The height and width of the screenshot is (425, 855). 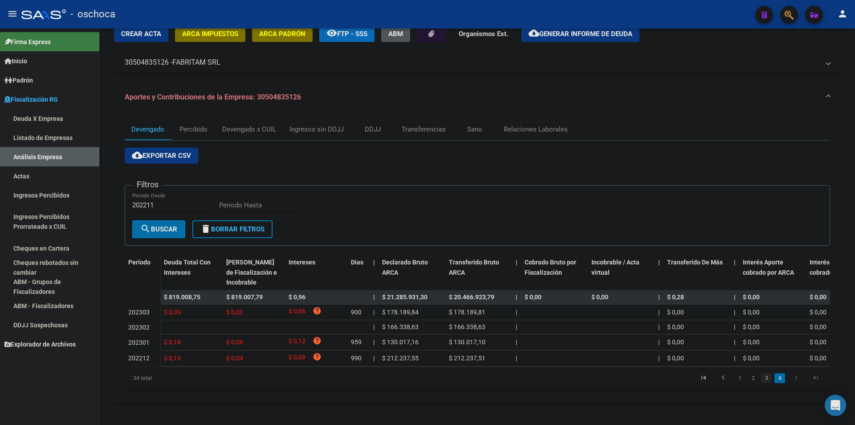 What do you see at coordinates (356, 358) in the screenshot?
I see `span: 990` at bounding box center [356, 358].